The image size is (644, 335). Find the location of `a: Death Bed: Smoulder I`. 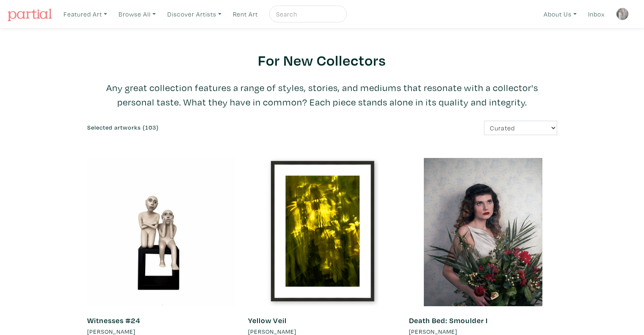

a: Death Bed: Smoulder I is located at coordinates (449, 320).